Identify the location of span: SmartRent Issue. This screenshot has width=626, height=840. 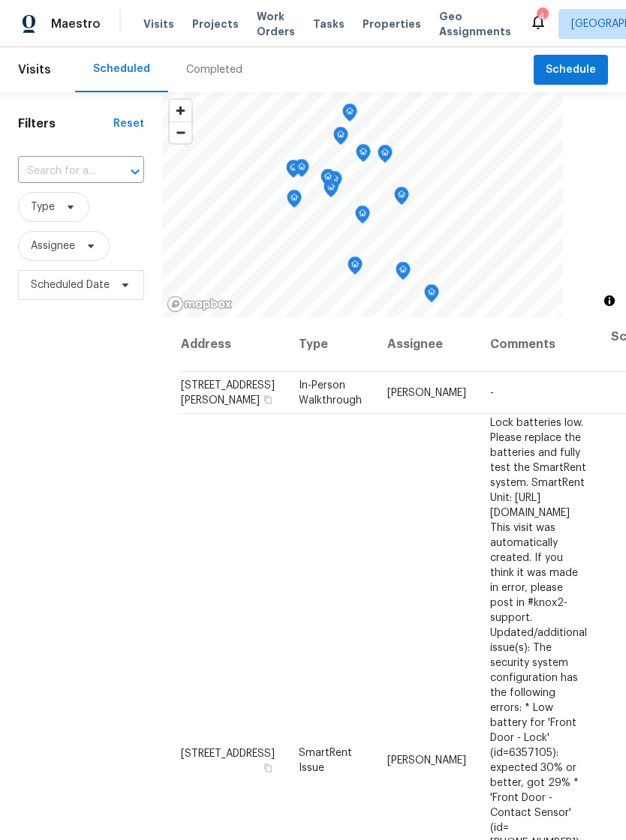
(325, 760).